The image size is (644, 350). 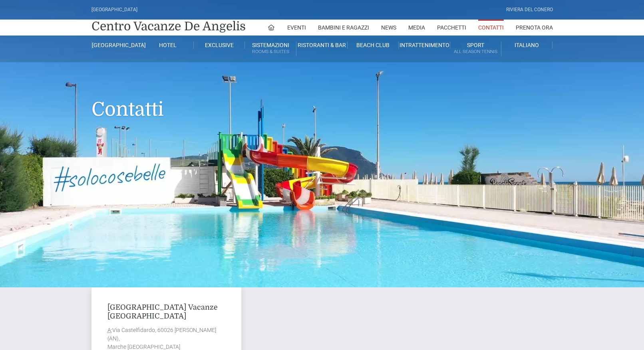 I want to click on a: Beach Club, so click(x=373, y=45).